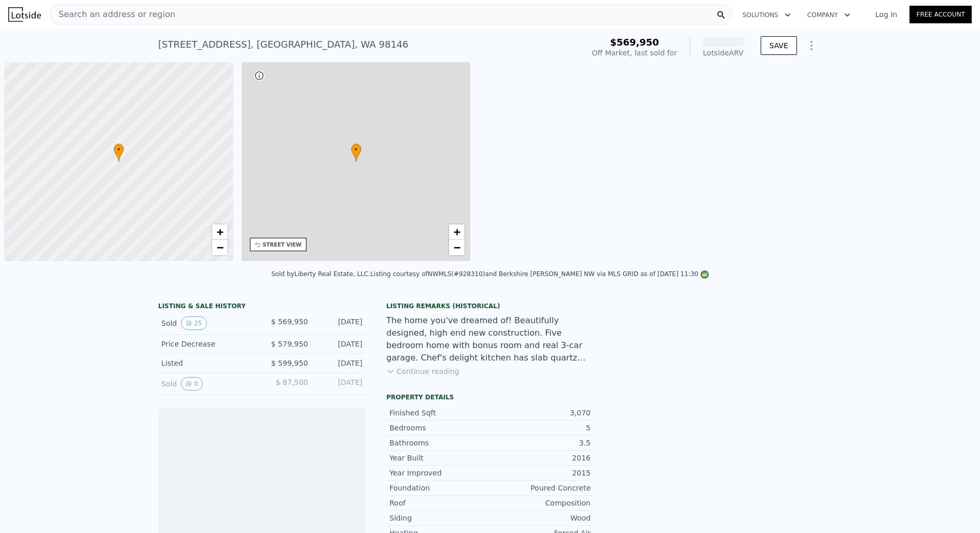  Describe the element at coordinates (540, 518) in the screenshot. I see `div: Wood` at that location.